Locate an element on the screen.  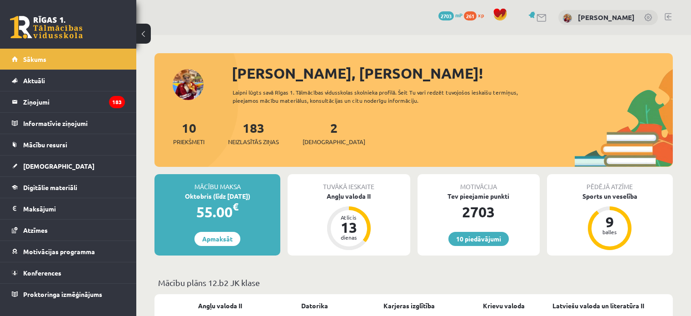
a: 10 piedāvājumi is located at coordinates (478, 238).